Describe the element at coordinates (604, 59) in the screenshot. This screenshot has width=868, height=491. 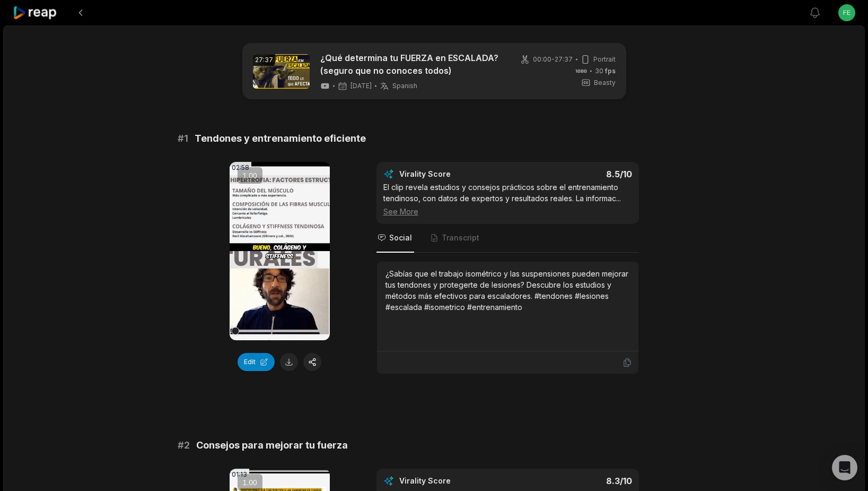
I see `span: Portrait` at that location.